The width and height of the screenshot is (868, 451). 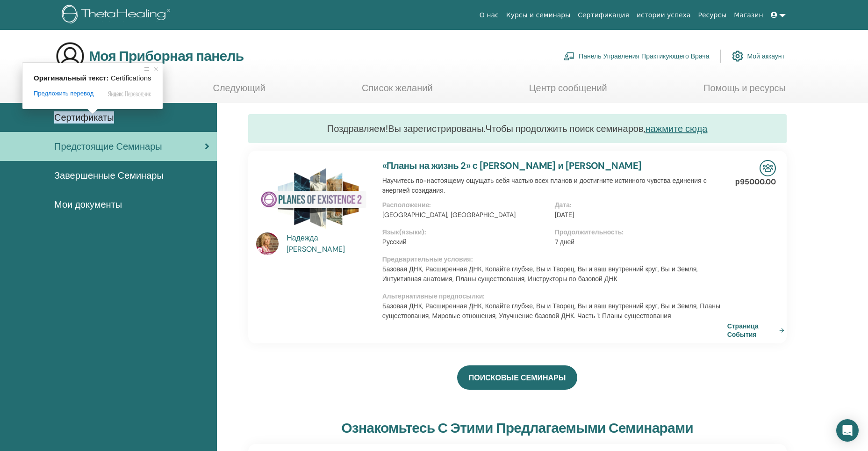 I want to click on ya-tr-span: О нас, so click(x=489, y=15).